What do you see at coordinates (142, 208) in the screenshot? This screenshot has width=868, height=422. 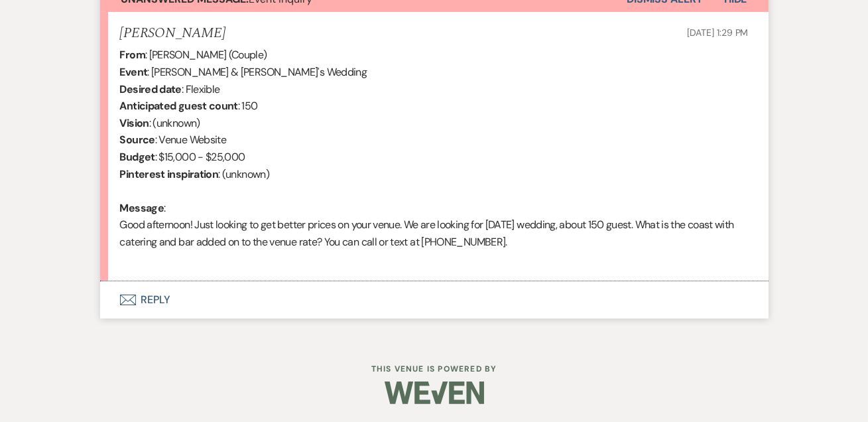 I see `b: Message` at bounding box center [142, 208].